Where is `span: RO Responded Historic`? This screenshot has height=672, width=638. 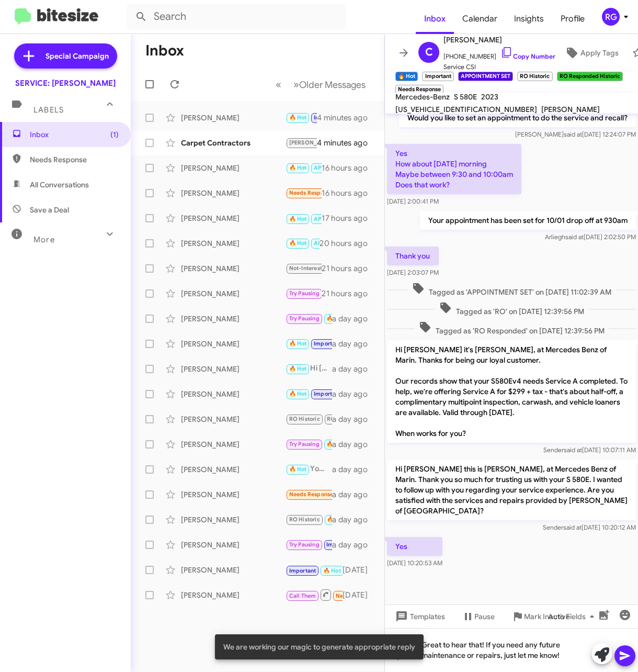
span: RO Responded Historic is located at coordinates (358, 418).